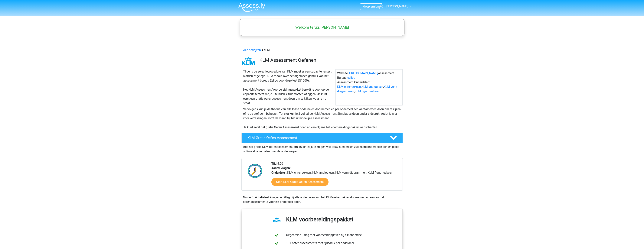 This screenshot has height=249, width=644. I want to click on div: Website: Assessment Bureau: Assessment Onderdelen: , , ,, so click(369, 87).